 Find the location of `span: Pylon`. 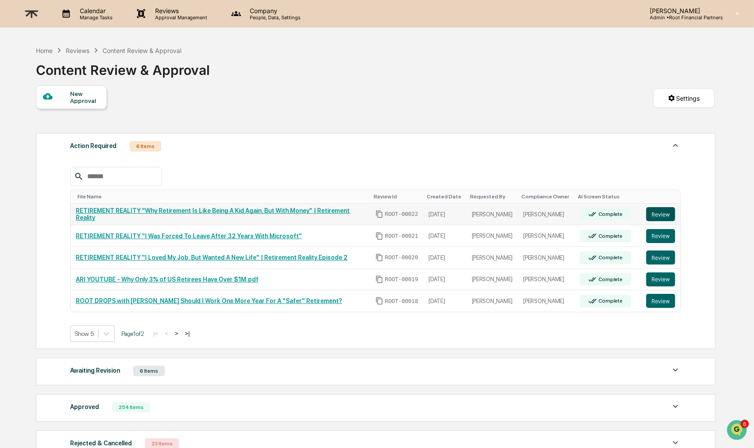

span: Pylon is located at coordinates (96, 220).